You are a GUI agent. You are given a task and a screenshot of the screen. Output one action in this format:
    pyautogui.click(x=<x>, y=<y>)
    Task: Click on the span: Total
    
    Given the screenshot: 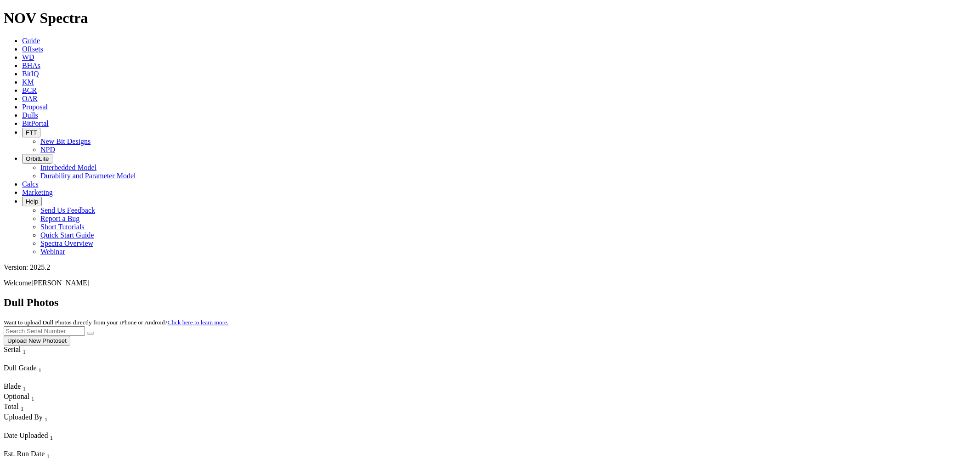 What is the action you would take?
    pyautogui.click(x=11, y=406)
    